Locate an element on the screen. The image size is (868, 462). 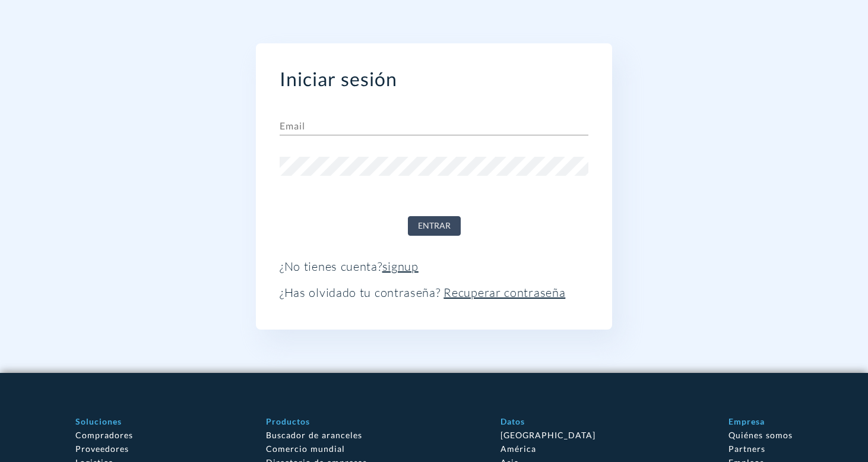
a: Soluciones is located at coordinates (99, 421).